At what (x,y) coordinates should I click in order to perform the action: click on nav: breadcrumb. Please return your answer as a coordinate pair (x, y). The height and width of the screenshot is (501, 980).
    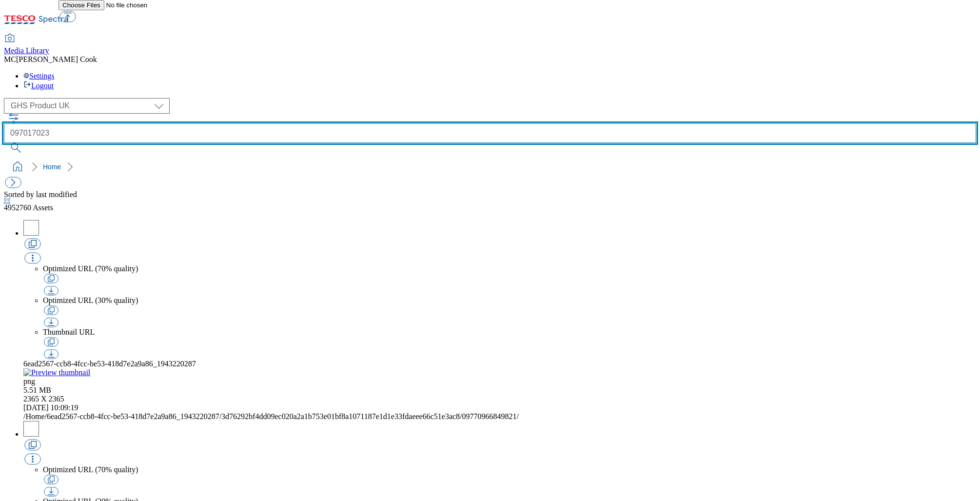
    Looking at the image, I should click on (490, 167).